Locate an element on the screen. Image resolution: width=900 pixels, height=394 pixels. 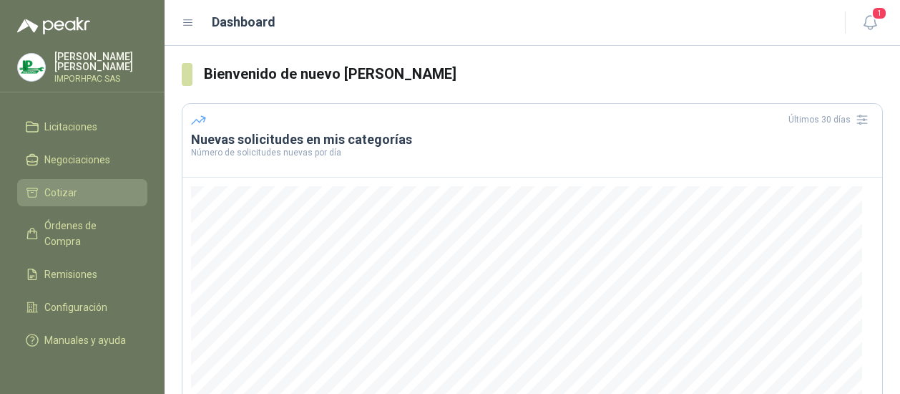
span: Configuración is located at coordinates (76, 307).